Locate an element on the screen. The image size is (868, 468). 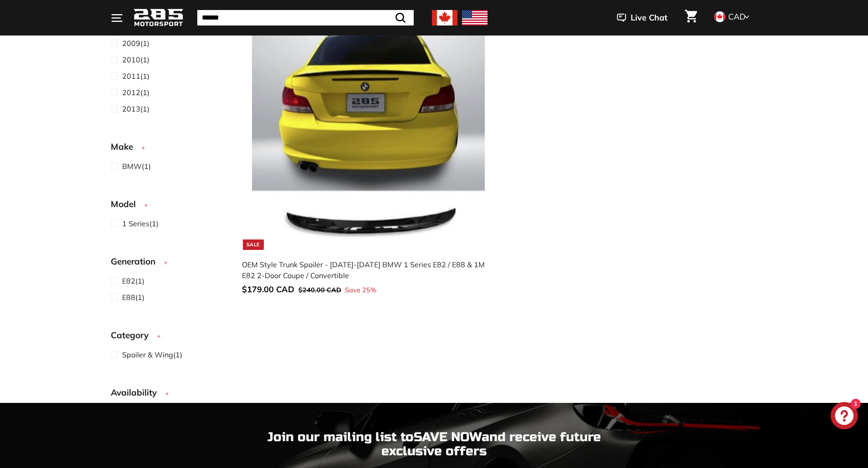
div: Sale is located at coordinates (254, 244).